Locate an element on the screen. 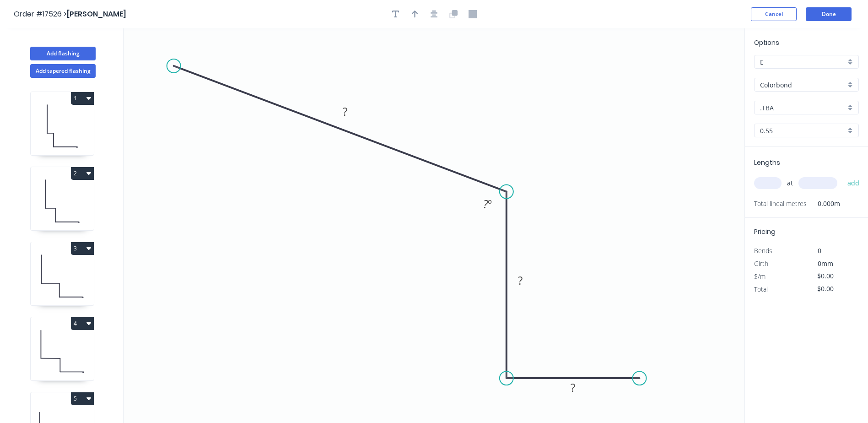 The image size is (868, 423). span: 0mm is located at coordinates (826, 263).